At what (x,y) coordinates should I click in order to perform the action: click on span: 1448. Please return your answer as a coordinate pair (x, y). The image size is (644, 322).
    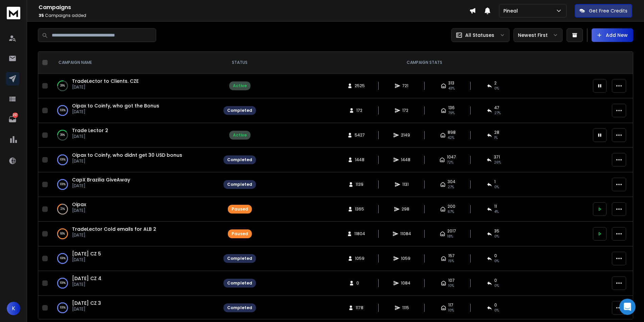
    Looking at the image, I should click on (406, 160).